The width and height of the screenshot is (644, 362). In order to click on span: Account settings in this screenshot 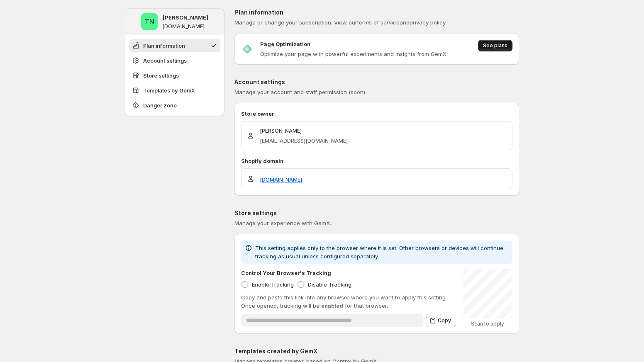, I will do `click(165, 60)`.